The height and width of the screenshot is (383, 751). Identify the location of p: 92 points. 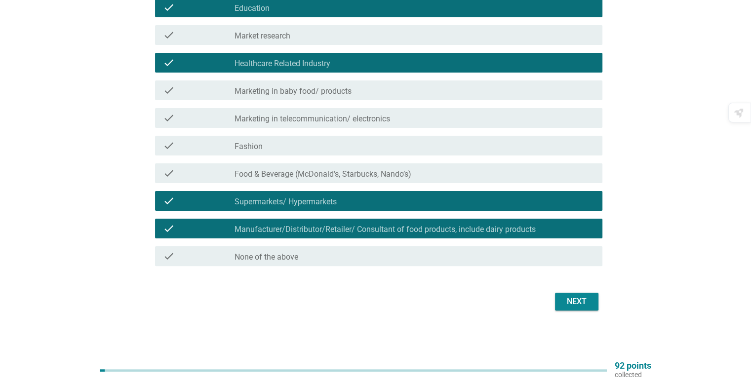
(633, 366).